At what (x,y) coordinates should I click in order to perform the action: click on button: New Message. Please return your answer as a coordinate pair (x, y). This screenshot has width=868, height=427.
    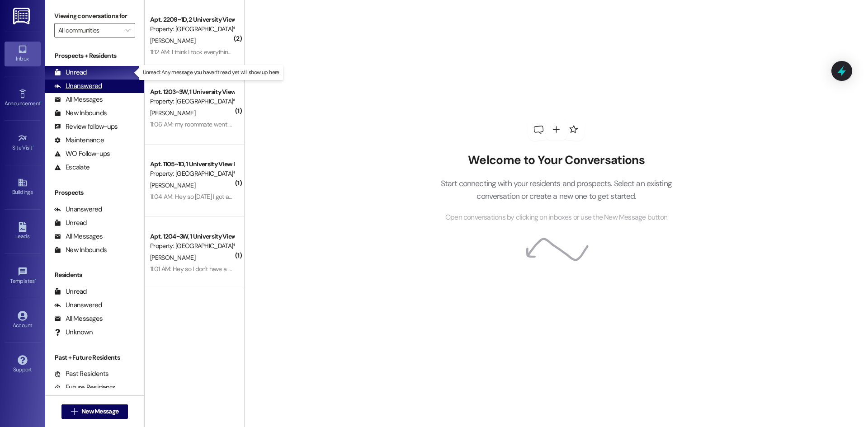
    Looking at the image, I should click on (95, 411).